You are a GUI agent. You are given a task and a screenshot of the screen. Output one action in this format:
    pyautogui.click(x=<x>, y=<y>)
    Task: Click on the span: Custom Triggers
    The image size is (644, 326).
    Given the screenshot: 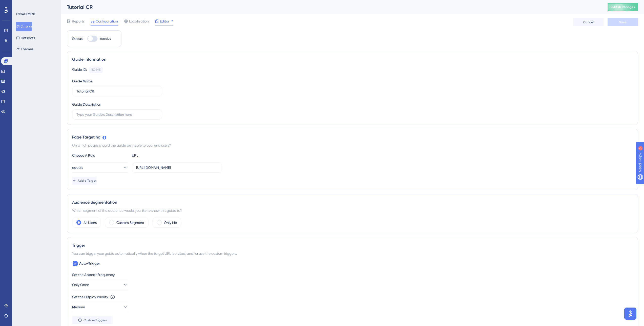 What is the action you would take?
    pyautogui.click(x=95, y=320)
    